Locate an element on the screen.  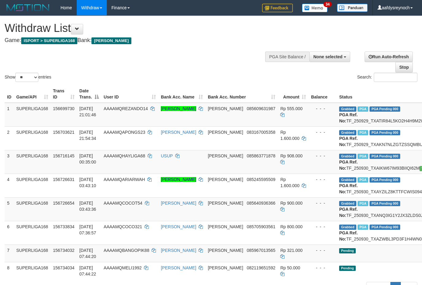
a: USUP is located at coordinates (167, 156).